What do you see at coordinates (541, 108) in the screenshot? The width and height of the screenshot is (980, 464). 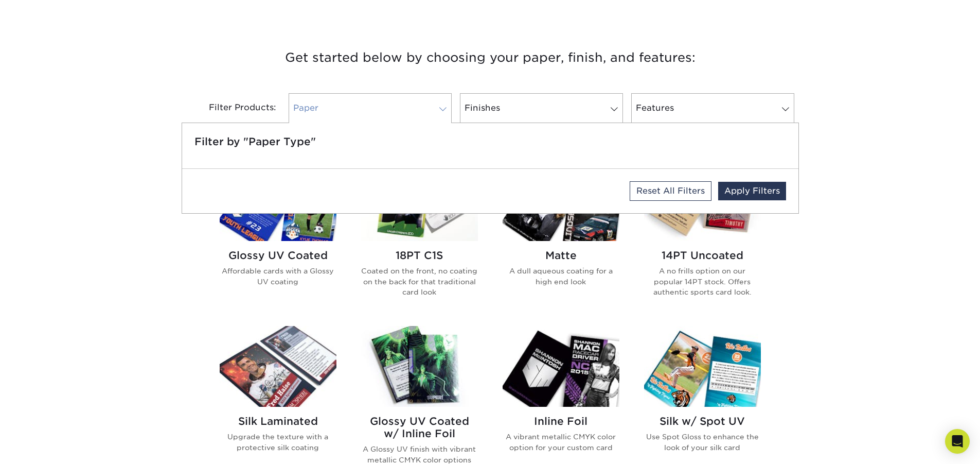 I see `a: Finishes` at bounding box center [541, 108].